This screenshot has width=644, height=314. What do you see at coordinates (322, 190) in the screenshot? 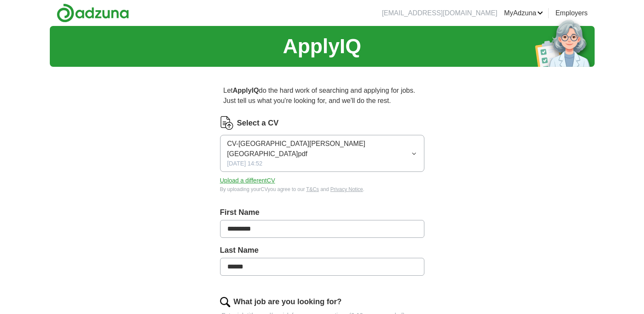
I see `div: By uploading your CV you agree to our and .` at bounding box center [322, 190].